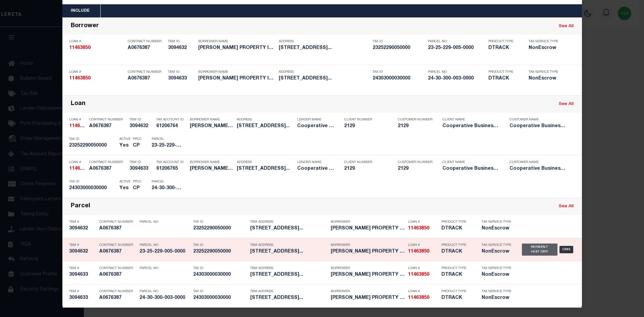  I want to click on p: Parcel, so click(167, 182).